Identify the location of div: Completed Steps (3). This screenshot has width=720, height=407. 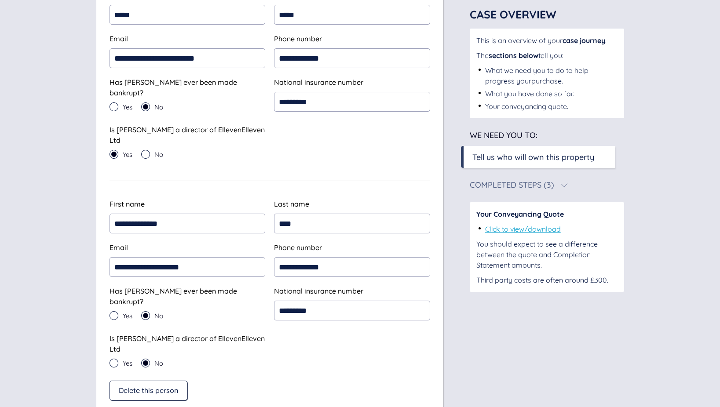
(512, 185).